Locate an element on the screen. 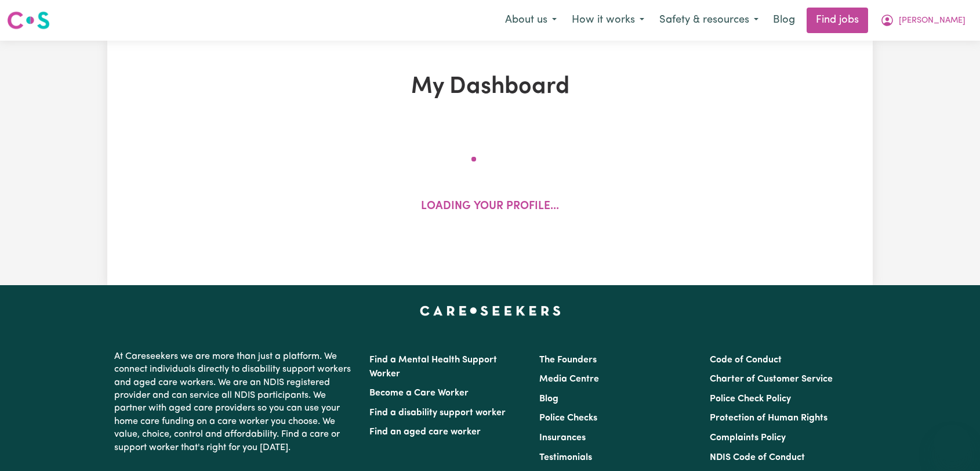  a: Media Centre is located at coordinates (569, 379).